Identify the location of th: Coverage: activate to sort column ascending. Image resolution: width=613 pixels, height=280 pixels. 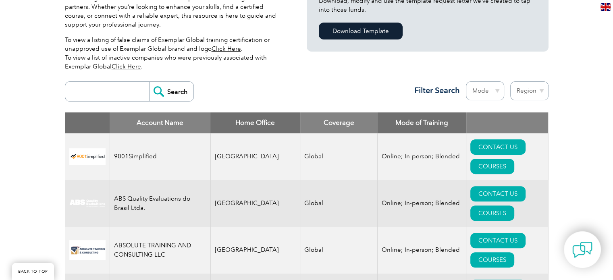
(339, 123).